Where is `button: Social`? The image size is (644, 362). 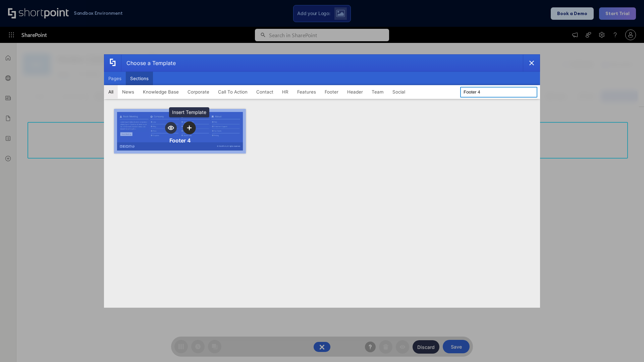
button: Social is located at coordinates (399, 92).